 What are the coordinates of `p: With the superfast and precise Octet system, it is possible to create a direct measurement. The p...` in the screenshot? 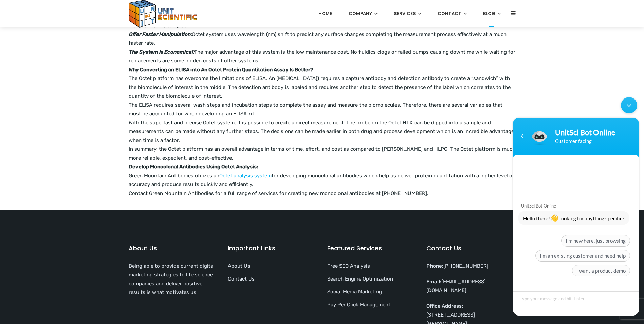 It's located at (322, 131).